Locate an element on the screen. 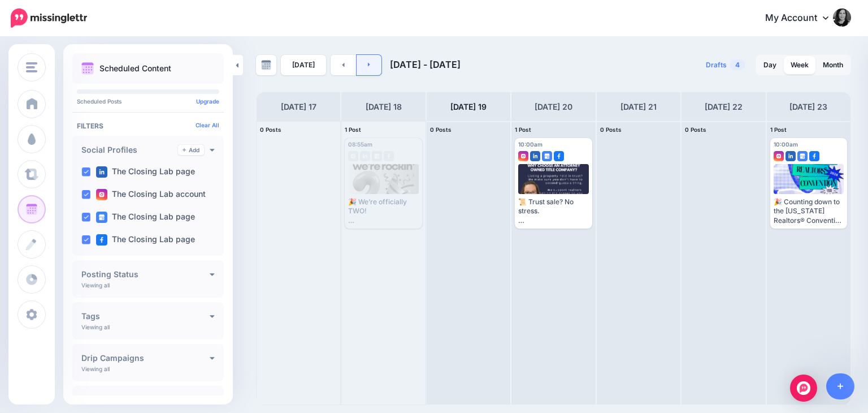 This screenshot has height=413, width=868. h4: Posting Status is located at coordinates (145, 275).